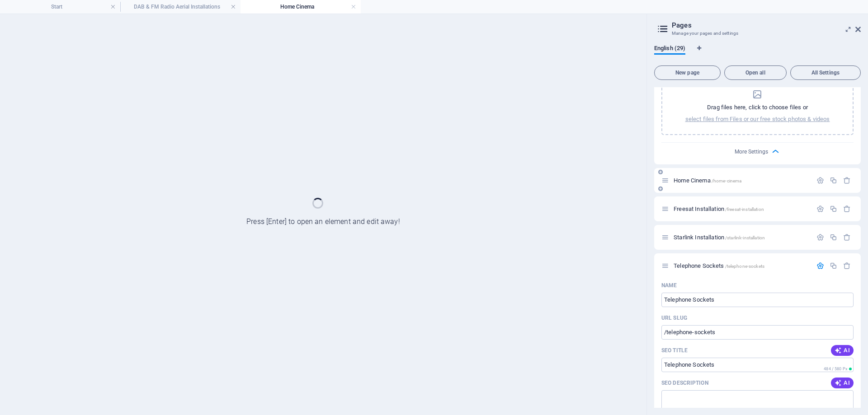  Describe the element at coordinates (837, 369) in the screenshot. I see `span: Calculated pixel length in search results` at that location.